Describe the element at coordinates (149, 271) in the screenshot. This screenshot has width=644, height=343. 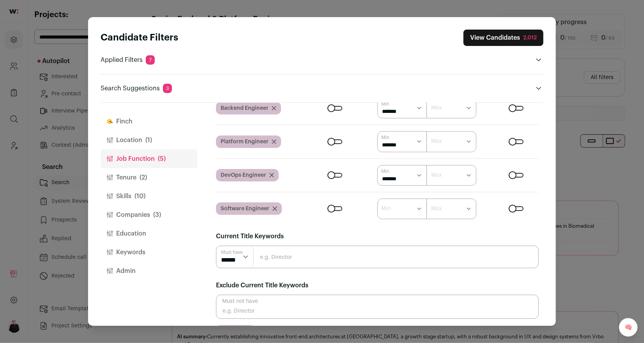
I see `button: Admin` at that location.